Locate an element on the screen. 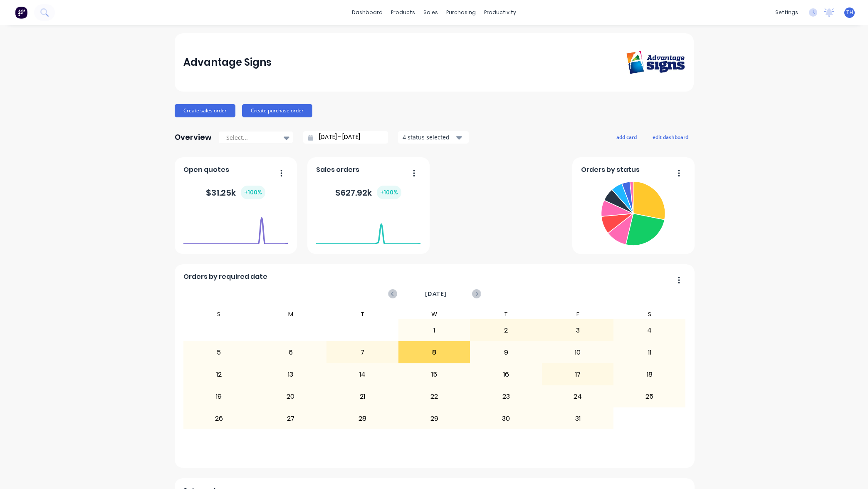 This screenshot has height=489, width=868. div: 8 is located at coordinates (434, 352).